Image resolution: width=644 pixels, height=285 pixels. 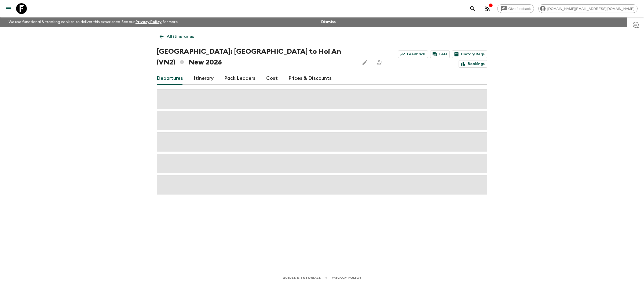 I want to click on a: Pack Leaders, so click(x=240, y=78).